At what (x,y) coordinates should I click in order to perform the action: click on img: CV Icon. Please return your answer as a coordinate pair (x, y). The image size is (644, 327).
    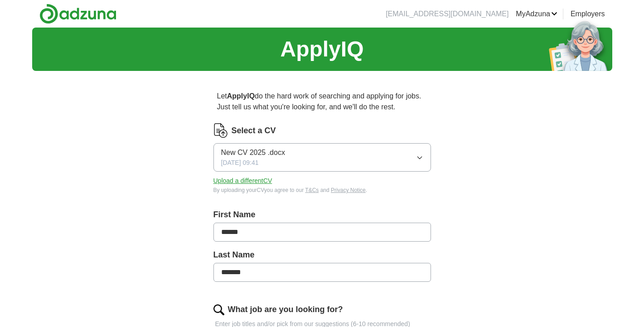
    Looking at the image, I should click on (220, 131).